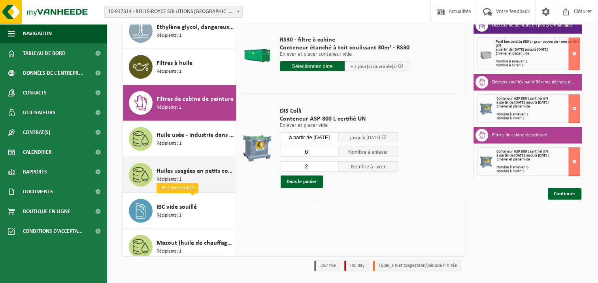  Describe the element at coordinates (345, 40) in the screenshot. I see `span: RS30 - filtre à cabine` at that location.